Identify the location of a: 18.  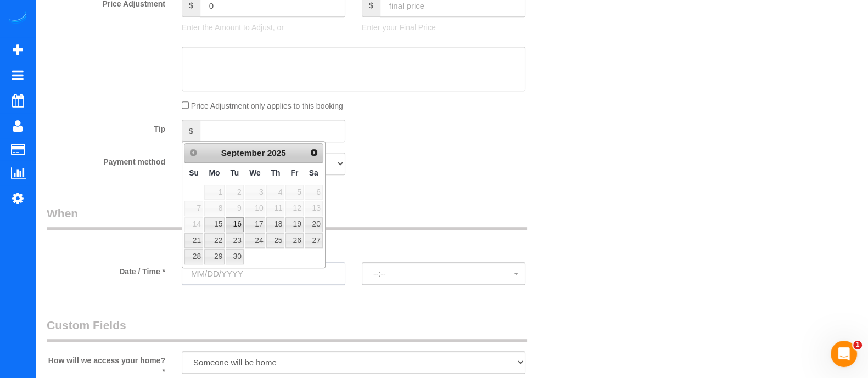
(275, 225).